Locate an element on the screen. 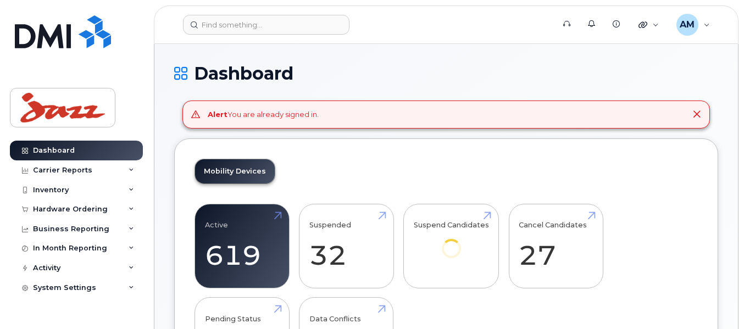 The height and width of the screenshot is (329, 744). a: Mobility Devices is located at coordinates (235, 171).